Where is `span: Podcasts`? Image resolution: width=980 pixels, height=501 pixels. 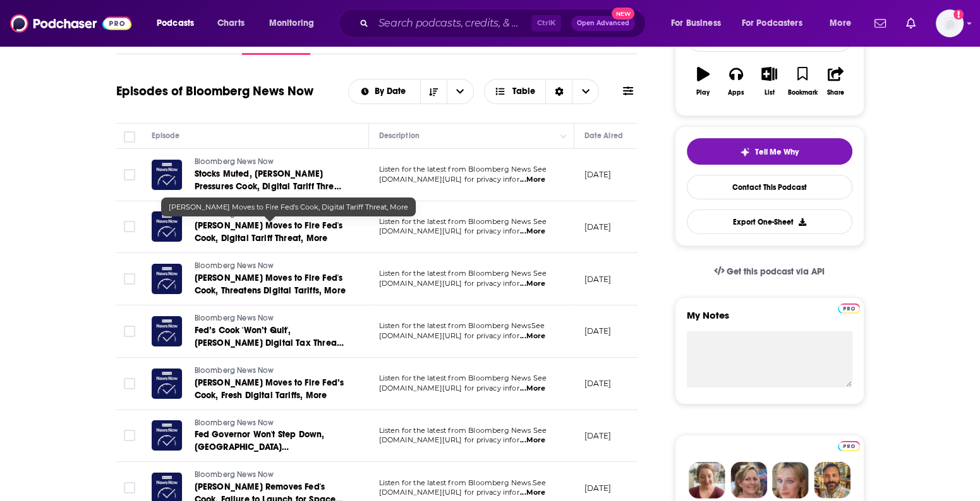 span: Podcasts is located at coordinates (175, 23).